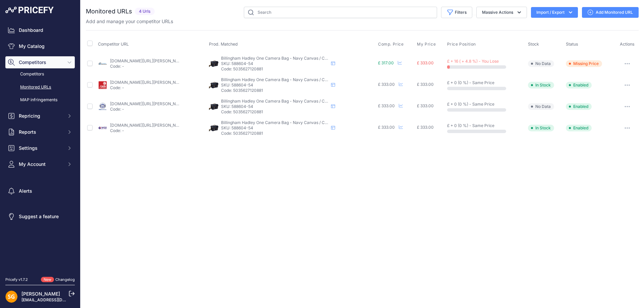 This screenshot has height=308, width=644. Describe the element at coordinates (40, 148) in the screenshot. I see `button: Settings` at that location.